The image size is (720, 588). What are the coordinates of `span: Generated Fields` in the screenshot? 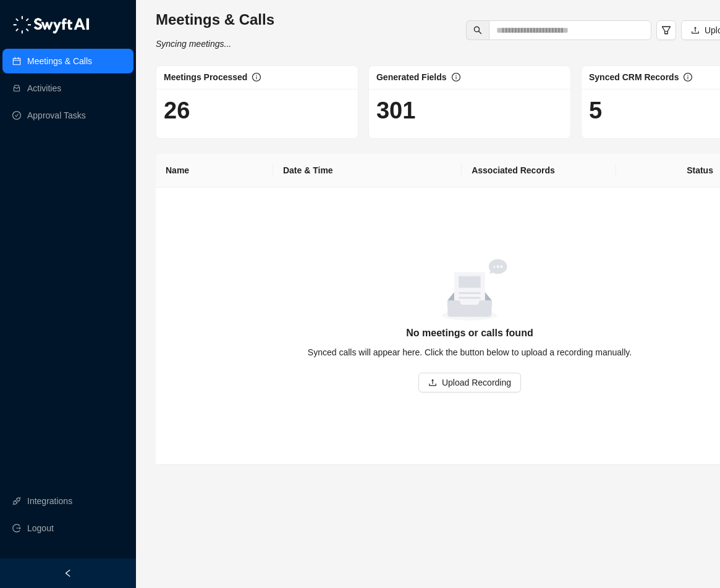 It's located at (412, 77).